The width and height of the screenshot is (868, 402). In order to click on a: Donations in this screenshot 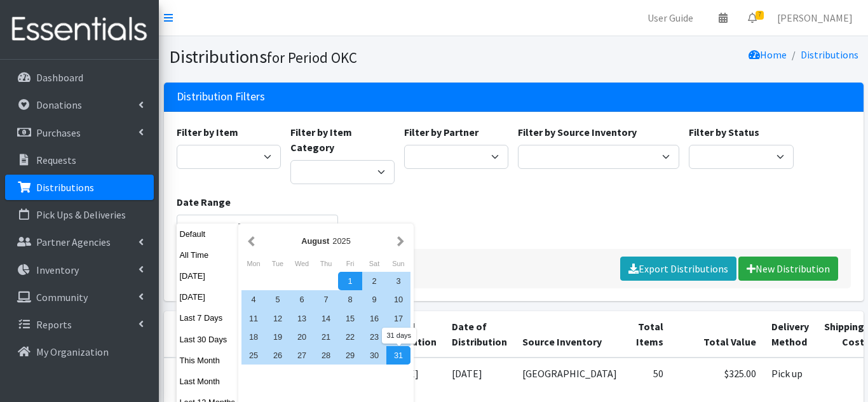, I will do `click(80, 105)`.